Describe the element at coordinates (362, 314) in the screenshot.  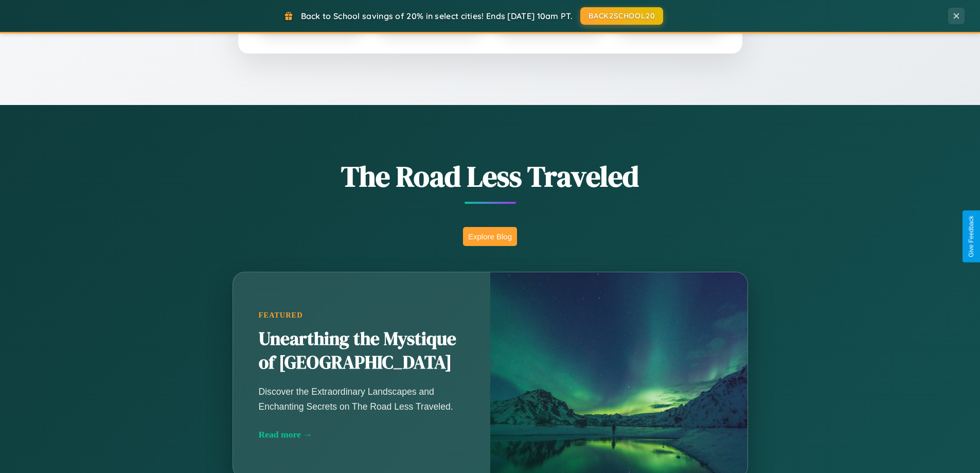
I see `div: Featured` at that location.